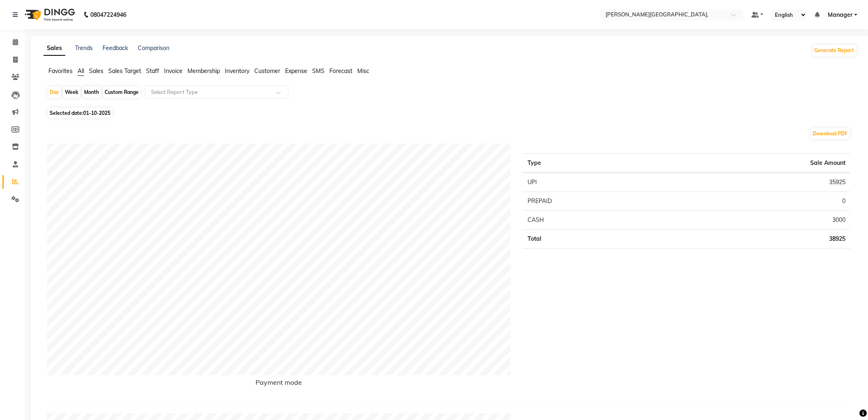 The image size is (868, 420). I want to click on th: Type, so click(593, 163).